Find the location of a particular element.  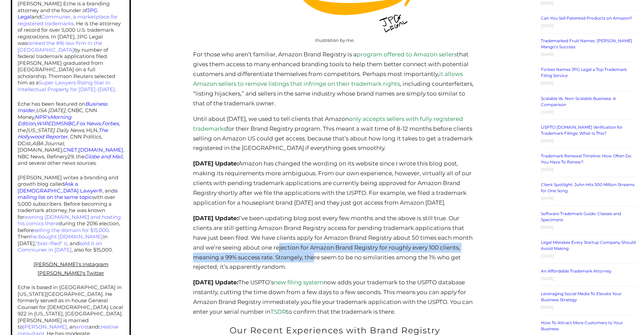

a: NPR'sMorning Edition is located at coordinates (44, 120).